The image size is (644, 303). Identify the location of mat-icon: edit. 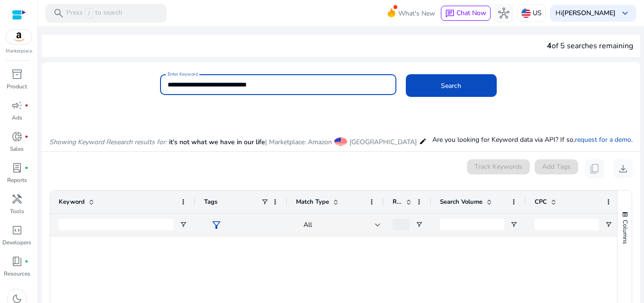
(423, 141).